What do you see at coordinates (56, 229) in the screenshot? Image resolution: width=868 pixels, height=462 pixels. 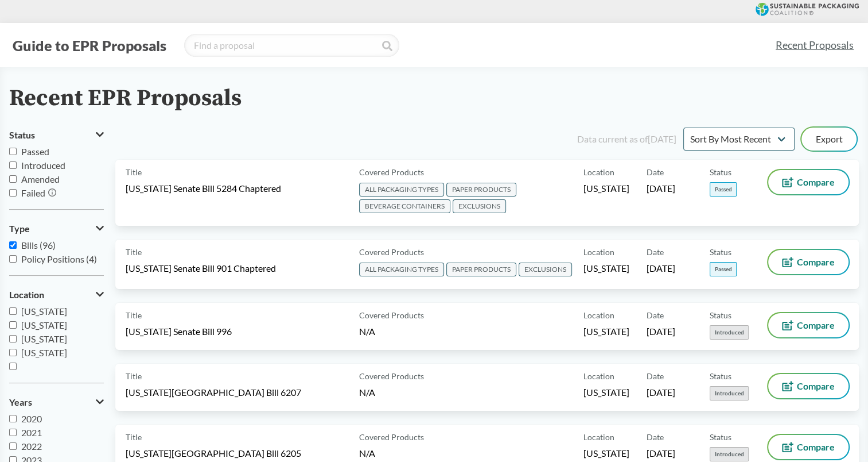 I see `button: Type` at bounding box center [56, 229].